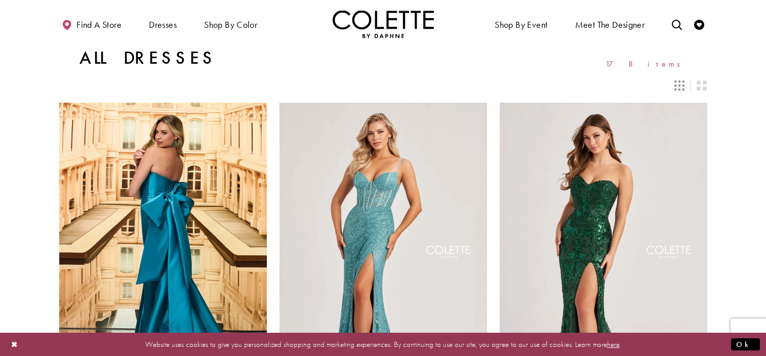 This screenshot has height=356, width=766. What do you see at coordinates (677, 24) in the screenshot?
I see `a: Toggle search` at bounding box center [677, 24].